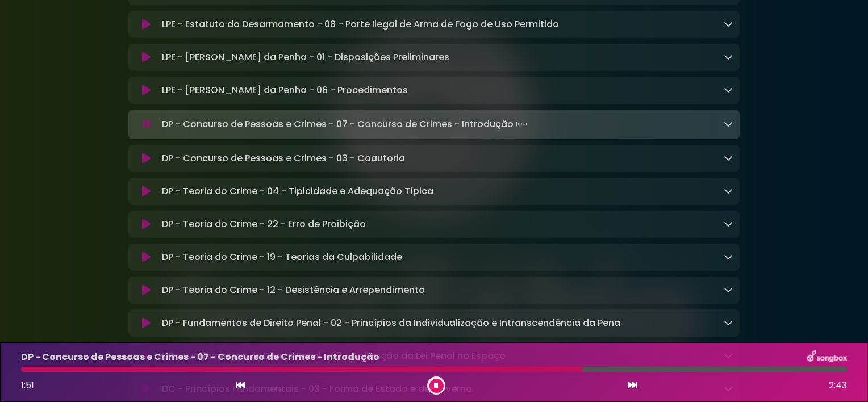 The width and height of the screenshot is (868, 402). Describe the element at coordinates (838, 385) in the screenshot. I see `span: 2:43` at that location.